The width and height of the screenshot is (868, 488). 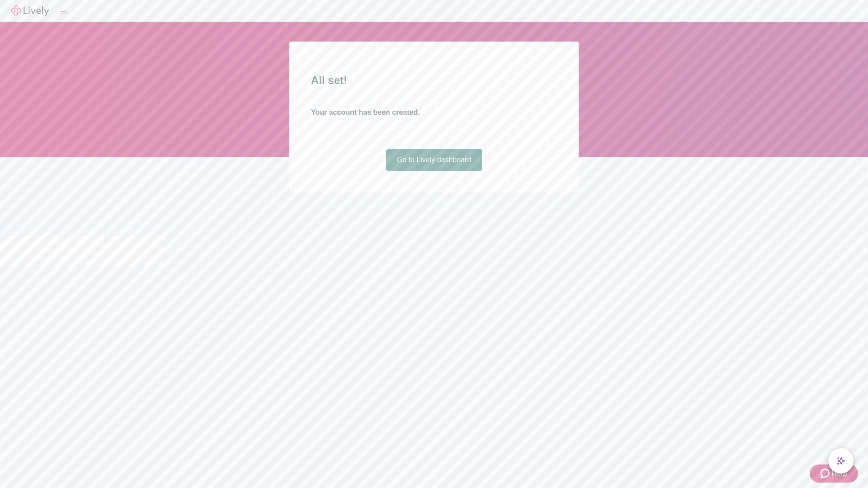 I want to click on span: Help, so click(x=839, y=473).